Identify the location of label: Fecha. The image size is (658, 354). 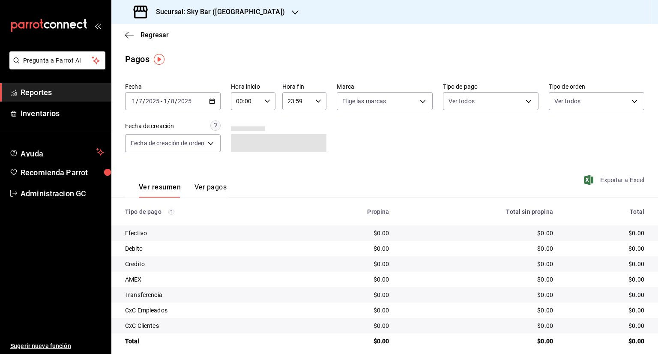
(173, 87).